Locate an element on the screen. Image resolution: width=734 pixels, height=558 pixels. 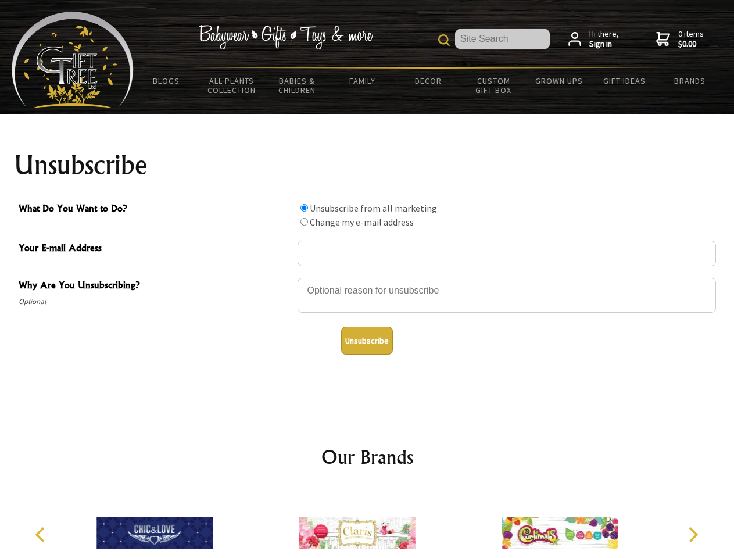
textarea: Why Are You Unsubscribing? is located at coordinates (507, 295).